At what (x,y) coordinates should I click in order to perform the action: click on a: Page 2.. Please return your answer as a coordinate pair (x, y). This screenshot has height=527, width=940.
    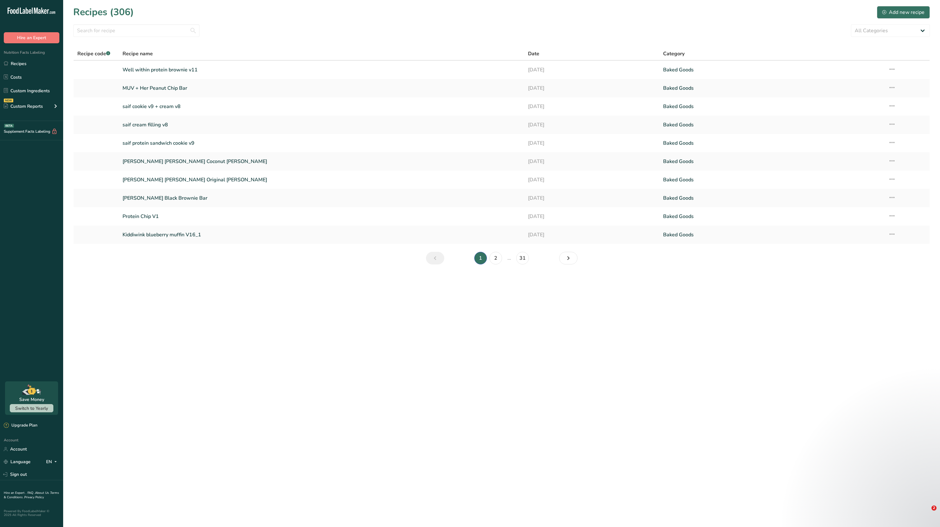
    Looking at the image, I should click on (496, 258).